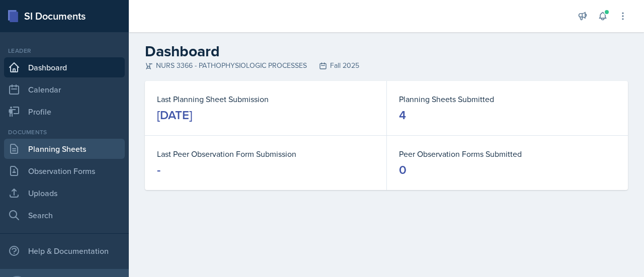 Image resolution: width=644 pixels, height=277 pixels. Describe the element at coordinates (65, 194) in the screenshot. I see `a: Uploads` at that location.